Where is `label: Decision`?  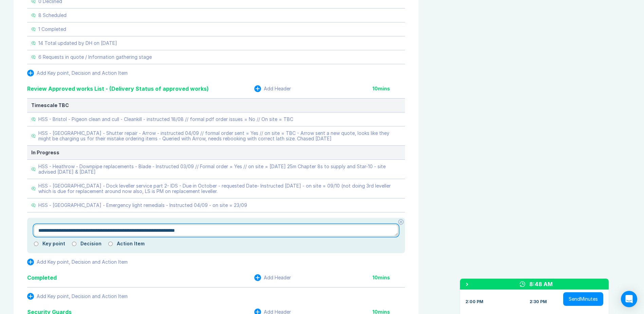 label: Decision is located at coordinates (91, 243).